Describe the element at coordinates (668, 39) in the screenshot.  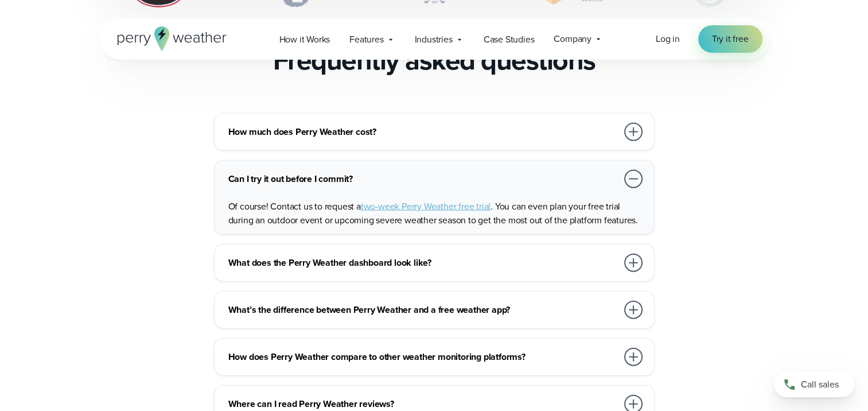
I see `a: Log in` at that location.